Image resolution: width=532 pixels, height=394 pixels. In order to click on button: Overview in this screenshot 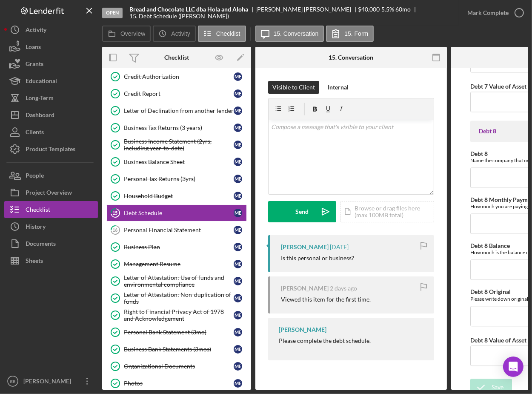, I will do `click(126, 34)`.